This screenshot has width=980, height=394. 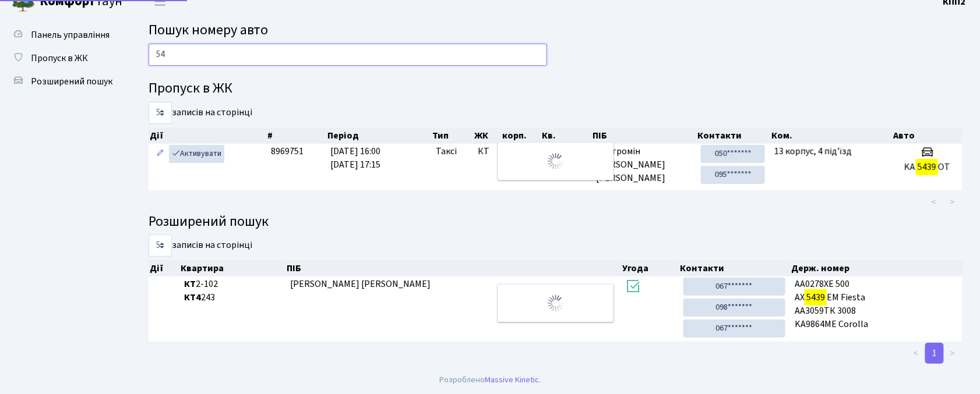 What do you see at coordinates (555, 222) in the screenshot?
I see `h4: Розширений пошук` at bounding box center [555, 222].